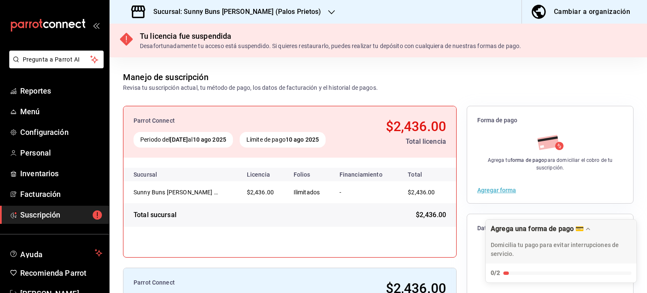 The image size is (647, 293). I want to click on span: Reportes, so click(61, 91).